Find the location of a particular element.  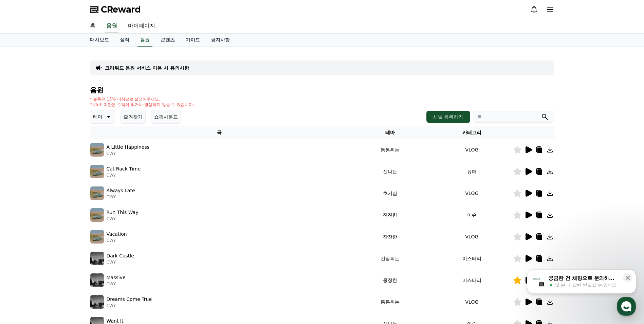

span: 대화 is located at coordinates (66, 229).